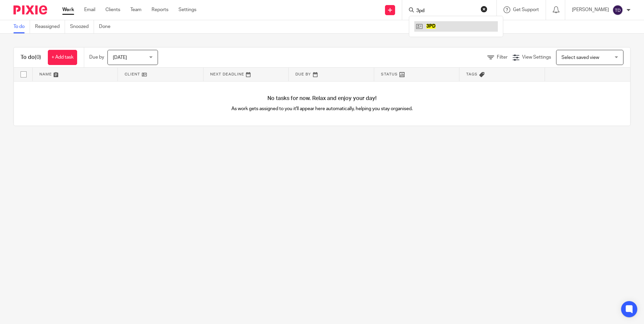 The image size is (644, 324). I want to click on h1: To do, so click(31, 57).